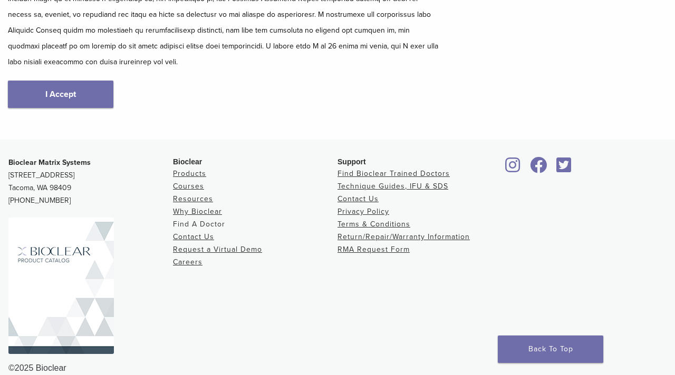 Image resolution: width=675 pixels, height=375 pixels. Describe the element at coordinates (188, 186) in the screenshot. I see `a: Courses` at that location.